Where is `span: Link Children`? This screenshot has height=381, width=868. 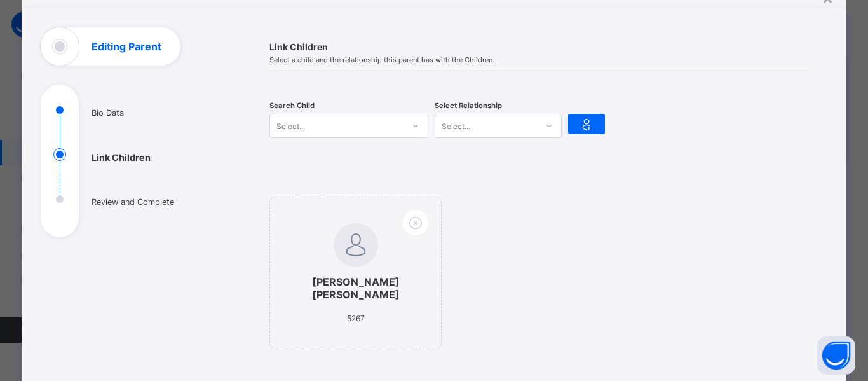
span: Link Children is located at coordinates (539, 47).